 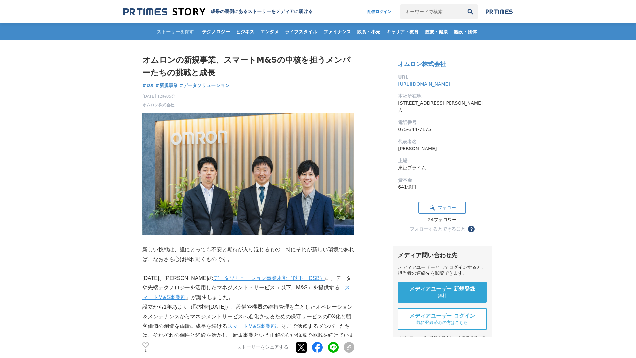 What do you see at coordinates (146, 351) in the screenshot?
I see `p: 1` at bounding box center [146, 351].